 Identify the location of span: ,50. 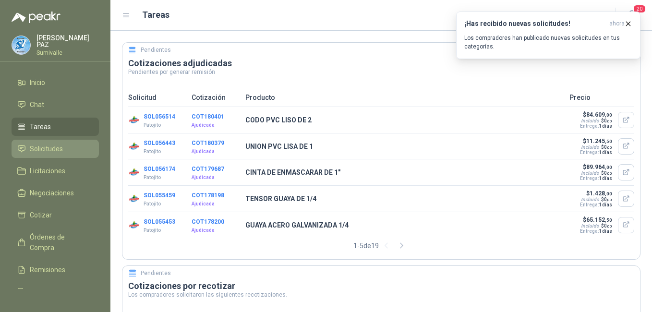
(608, 220).